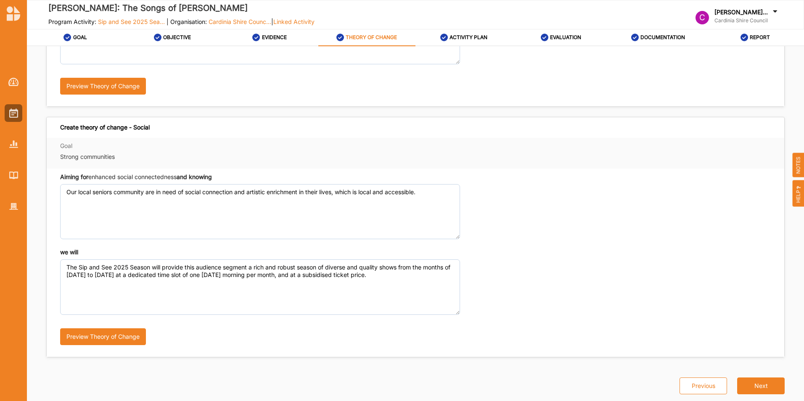  What do you see at coordinates (13, 144) in the screenshot?
I see `img: Reports` at bounding box center [13, 144].